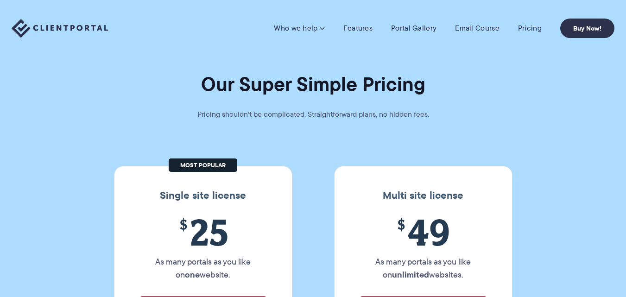 The image size is (626, 297). What do you see at coordinates (423, 268) in the screenshot?
I see `p: As many portals as you like on websites.` at bounding box center [423, 268].